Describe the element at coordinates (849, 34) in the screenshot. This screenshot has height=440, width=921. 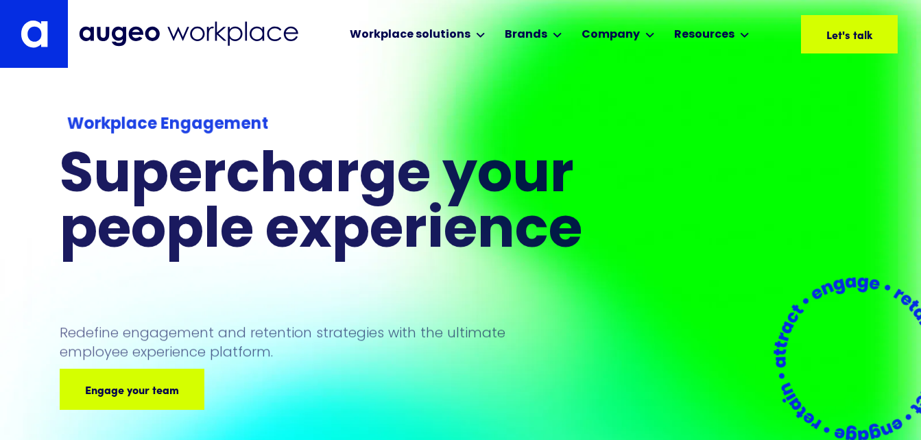
I see `a: Let's talk` at that location.